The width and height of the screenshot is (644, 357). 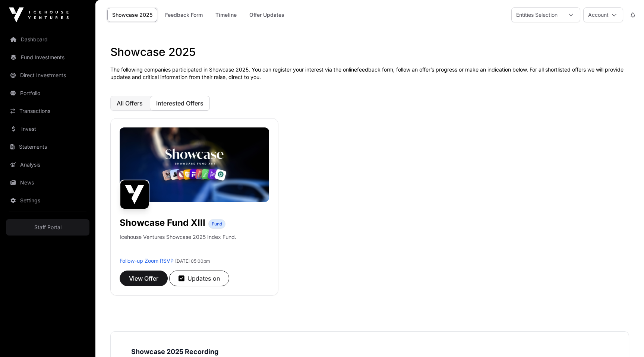 What do you see at coordinates (47, 40) in the screenshot?
I see `a: Dashboard` at bounding box center [47, 40].